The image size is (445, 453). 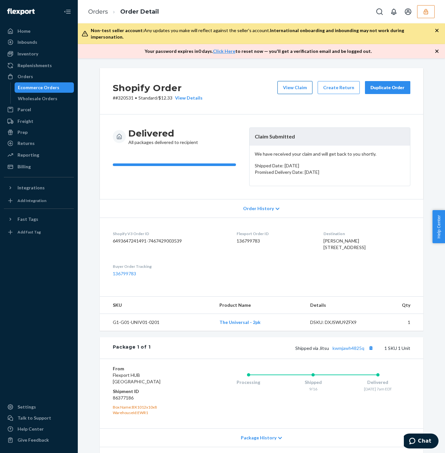 What do you see at coordinates (348, 348) in the screenshot?
I see `a: kwmjawh4825q` at bounding box center [348, 348].